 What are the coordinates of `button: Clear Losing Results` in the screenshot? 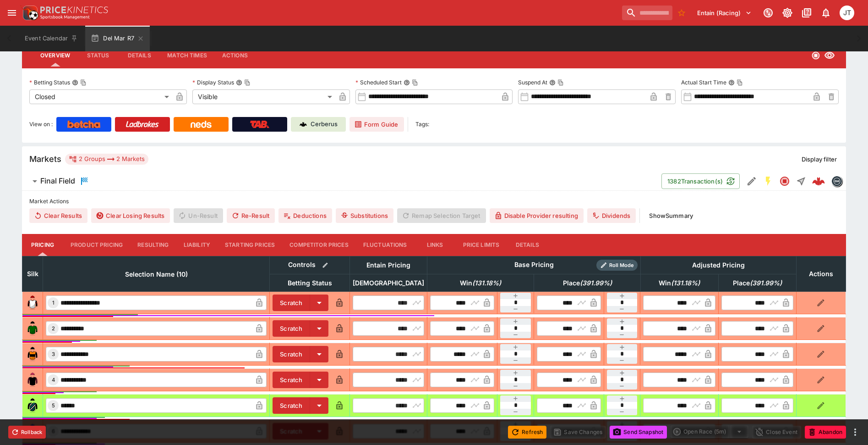 It's located at (130, 215).